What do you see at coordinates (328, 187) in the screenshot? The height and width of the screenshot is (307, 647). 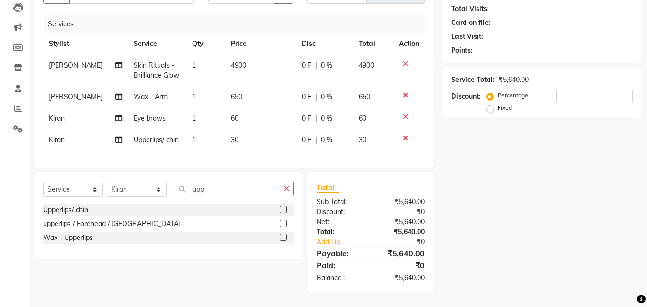 I see `span: Total` at bounding box center [328, 187].